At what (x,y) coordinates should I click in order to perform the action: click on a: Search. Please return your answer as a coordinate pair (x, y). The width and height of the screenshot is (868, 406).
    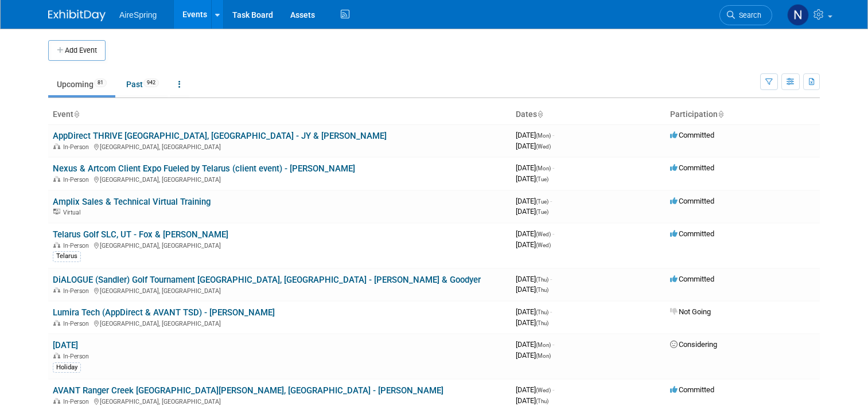
    Looking at the image, I should click on (746, 15).